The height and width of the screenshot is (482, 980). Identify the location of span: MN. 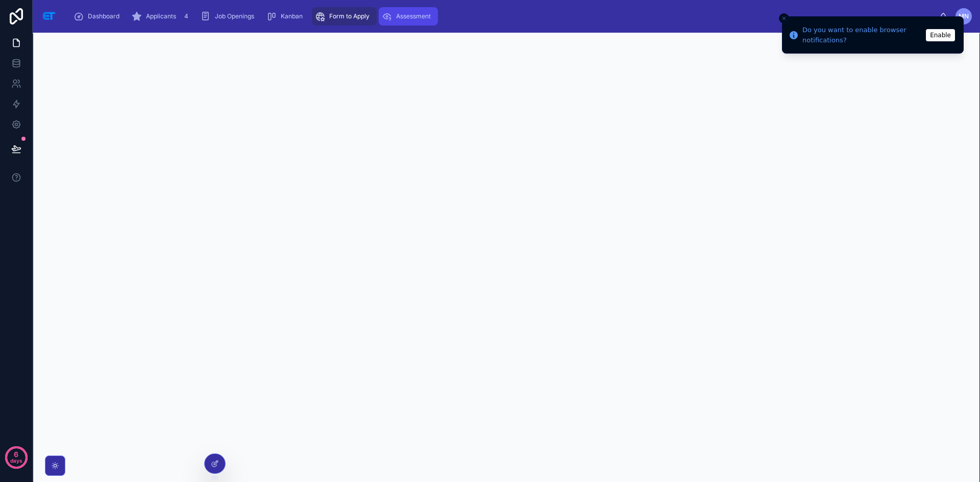
(964, 16).